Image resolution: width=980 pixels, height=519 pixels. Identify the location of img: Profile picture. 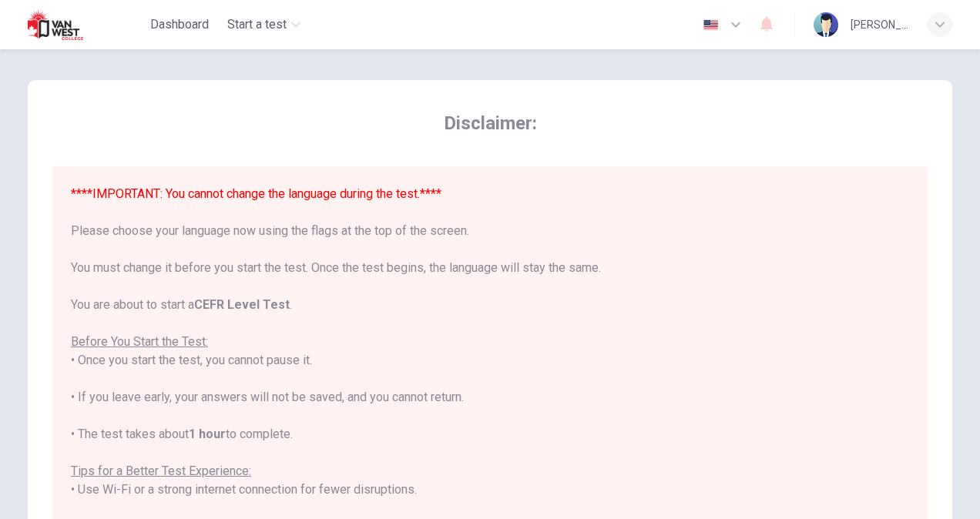
(826, 25).